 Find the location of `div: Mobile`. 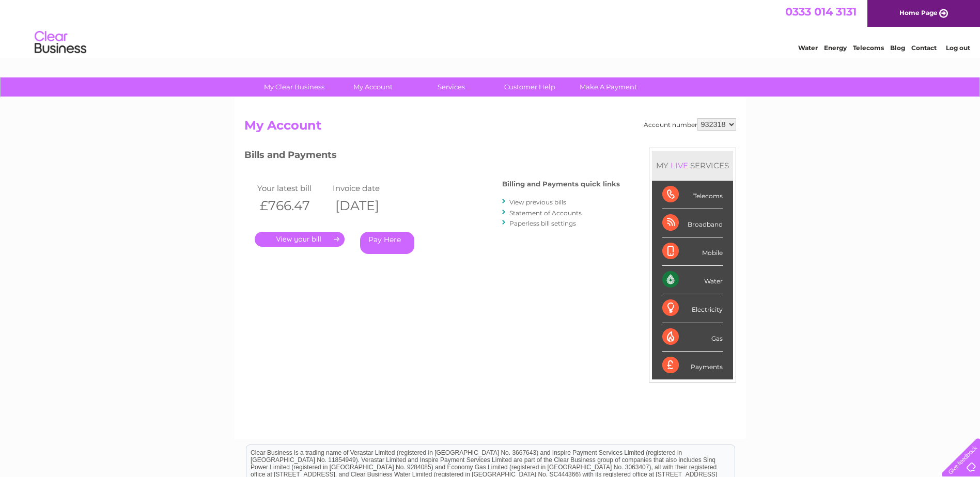

div: Mobile is located at coordinates (692, 251).